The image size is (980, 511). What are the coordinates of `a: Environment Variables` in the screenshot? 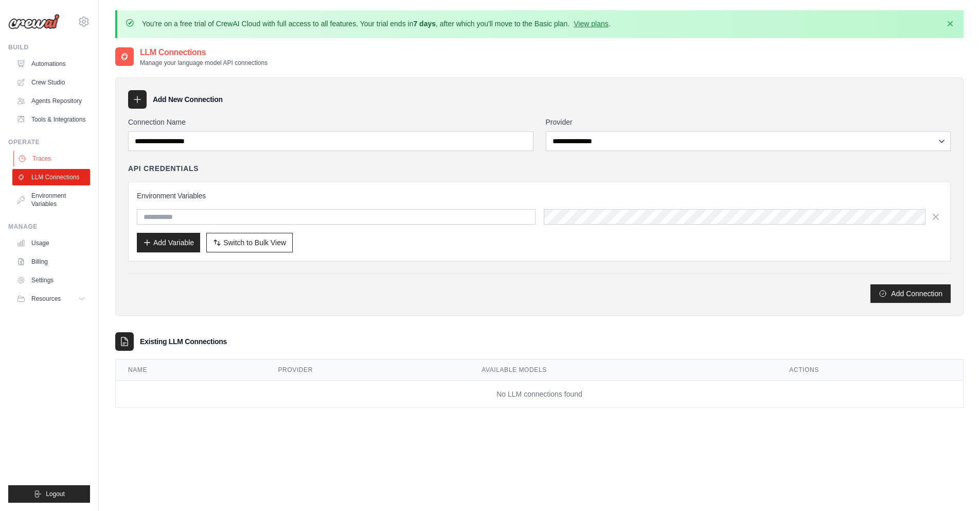 It's located at (51, 200).